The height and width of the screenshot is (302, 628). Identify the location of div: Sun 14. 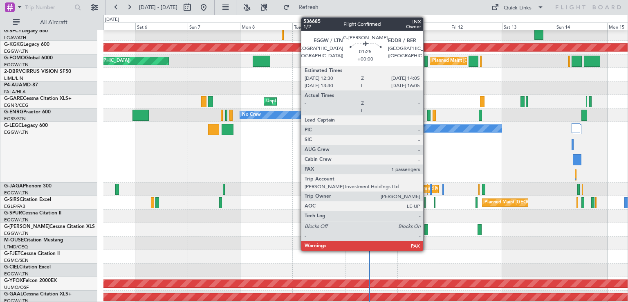
(581, 26).